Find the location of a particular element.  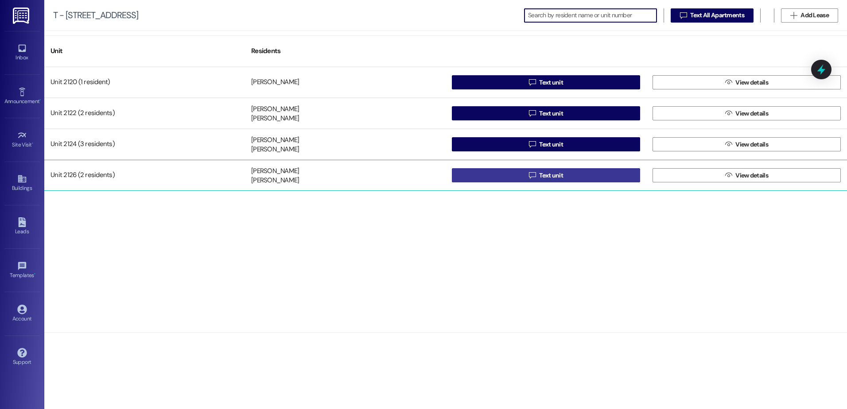

a: Inbox is located at coordinates (22, 53).